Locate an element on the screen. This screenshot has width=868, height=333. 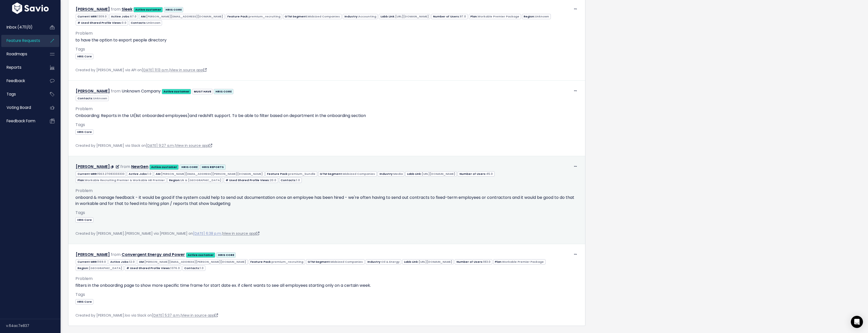
a: Feedback is located at coordinates (21, 81).